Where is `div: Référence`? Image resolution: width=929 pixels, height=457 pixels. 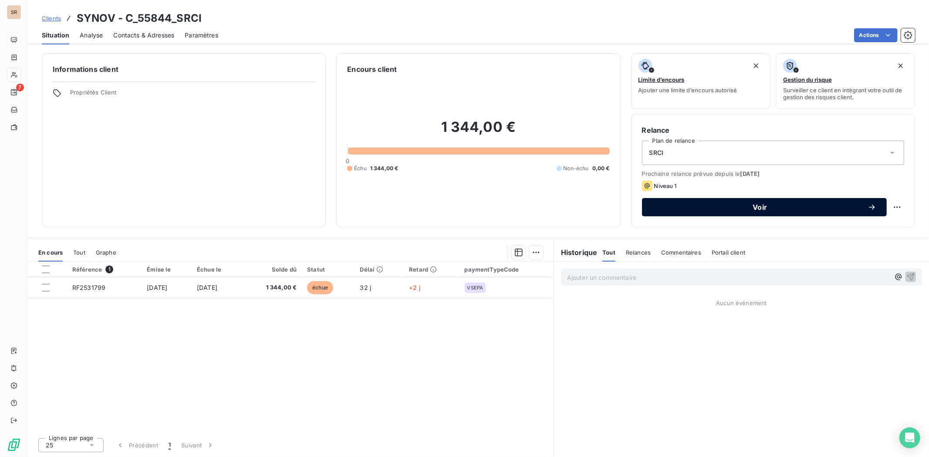
div: Référence is located at coordinates (105, 270).